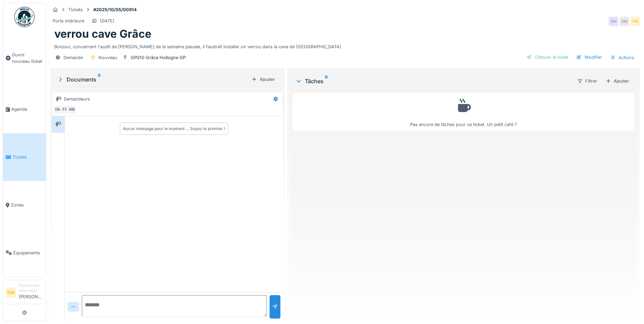 This screenshot has height=324, width=644. What do you see at coordinates (24, 253) in the screenshot?
I see `a: Équipements` at bounding box center [24, 253].